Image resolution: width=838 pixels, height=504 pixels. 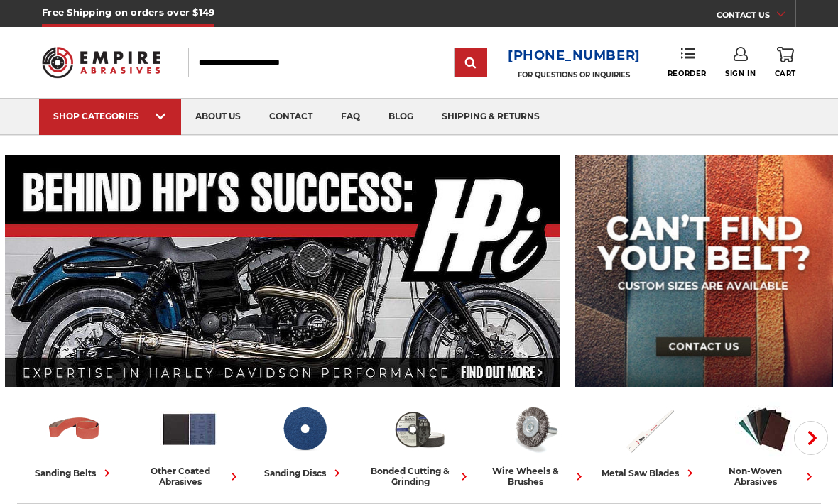 What do you see at coordinates (291, 116) in the screenshot?
I see `a: contact` at bounding box center [291, 116].